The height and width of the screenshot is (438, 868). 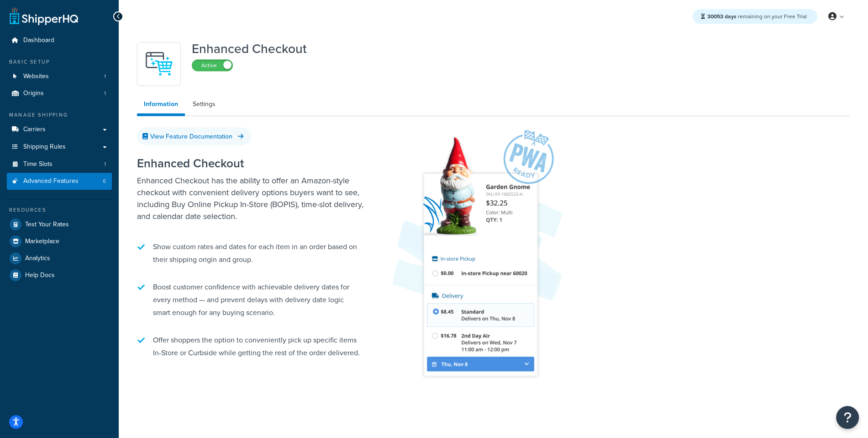 What do you see at coordinates (59, 224) in the screenshot?
I see `li: Test Your Rates` at bounding box center [59, 224].